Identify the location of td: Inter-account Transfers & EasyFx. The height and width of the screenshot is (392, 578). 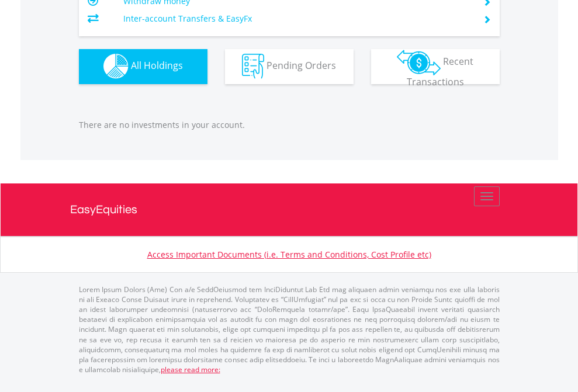
(296, 18).